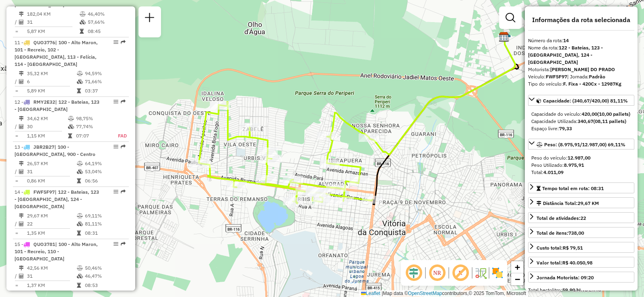 The image size is (644, 297). I want to click on strong: 340,67, so click(585, 121).